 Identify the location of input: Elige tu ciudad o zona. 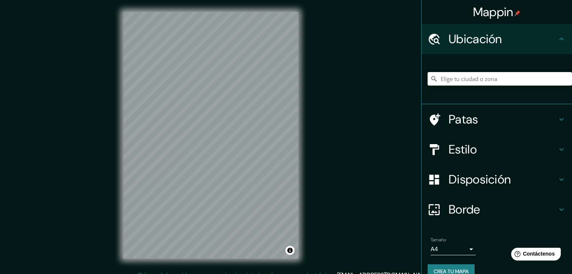
(500, 79).